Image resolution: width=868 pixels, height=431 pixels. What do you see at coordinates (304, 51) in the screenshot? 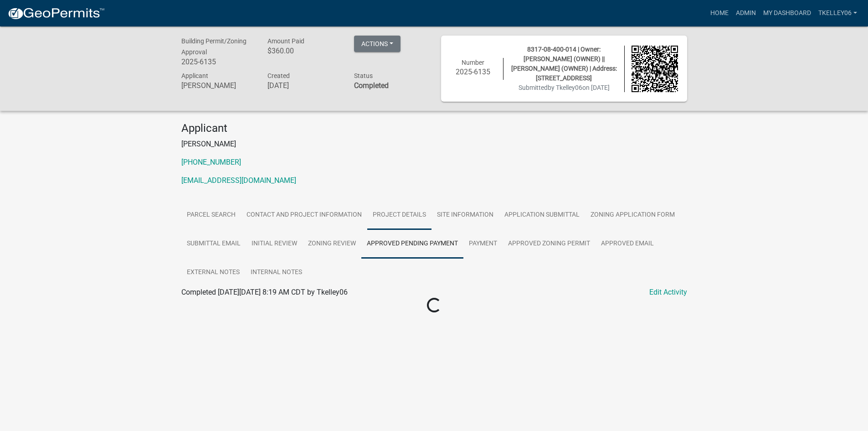
I see `h6: $360.00` at bounding box center [304, 51].